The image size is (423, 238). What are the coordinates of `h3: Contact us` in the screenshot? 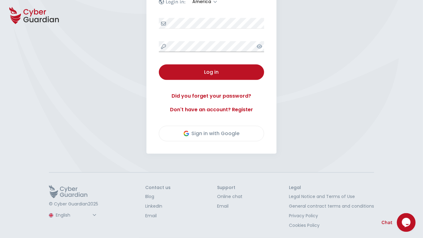 It's located at (158, 188).